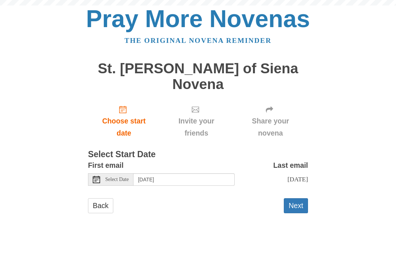 The height and width of the screenshot is (255, 396). What do you see at coordinates (117, 180) in the screenshot?
I see `span: Select Date` at bounding box center [117, 180].